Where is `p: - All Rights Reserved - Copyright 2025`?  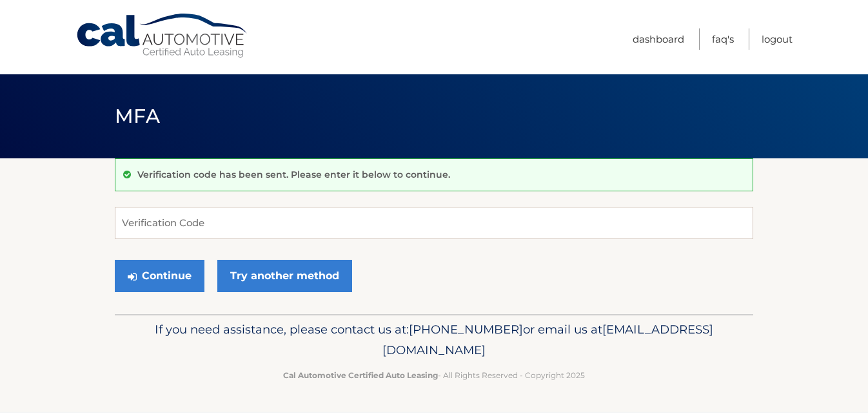
p: - All Rights Reserved - Copyright 2025 is located at coordinates (434, 374).